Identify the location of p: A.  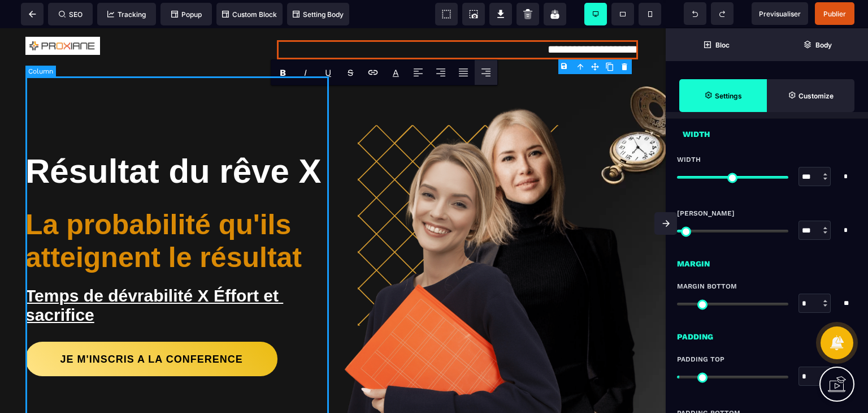
(396, 72).